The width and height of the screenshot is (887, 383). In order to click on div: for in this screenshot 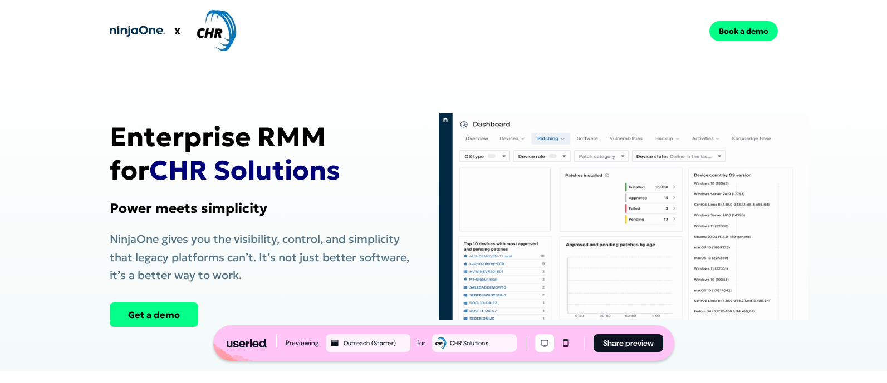, I will do `click(421, 343)`.